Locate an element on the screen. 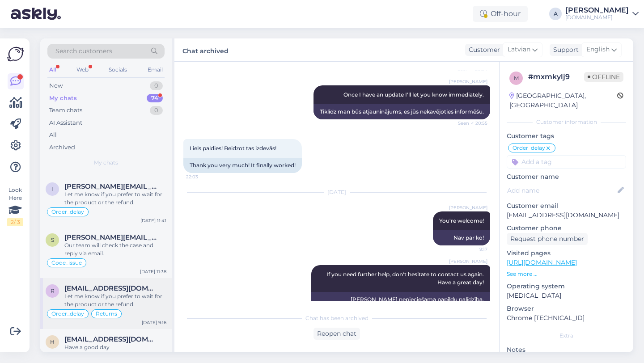 This screenshot has width=644, height=363. p: Customer tags is located at coordinates (566, 136).